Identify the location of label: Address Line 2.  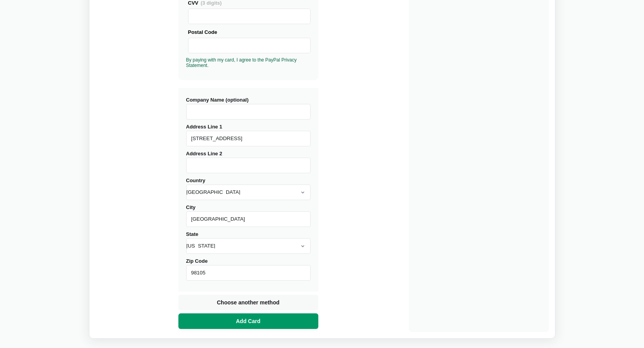
(248, 162).